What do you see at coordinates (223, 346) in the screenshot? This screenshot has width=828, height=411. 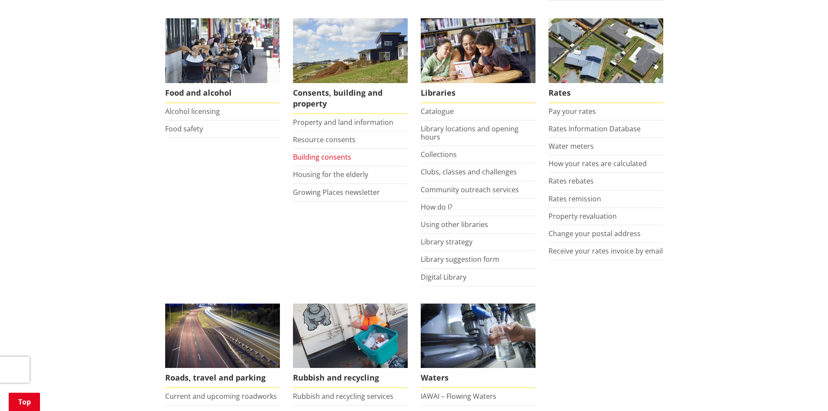 I see `a: Roads, travel and parking Roads, travel and parking` at bounding box center [223, 346].